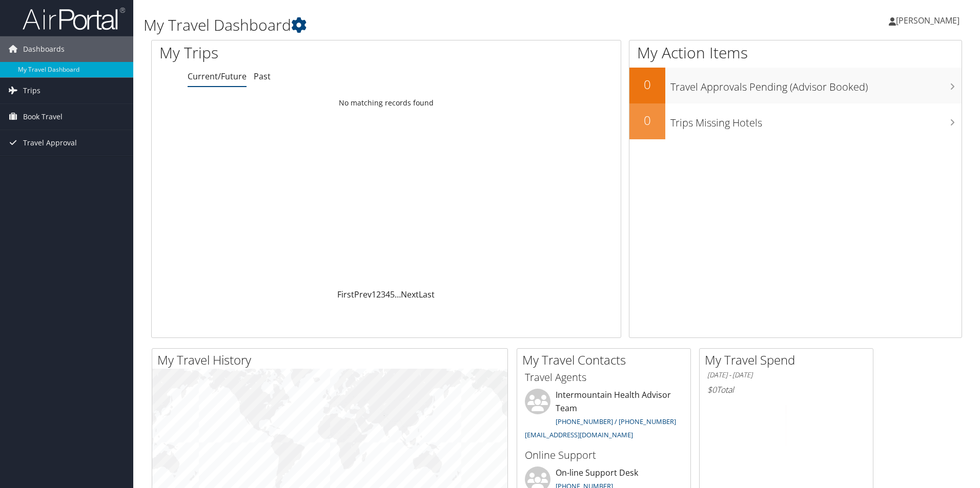  I want to click on span: Travel Approval, so click(50, 143).